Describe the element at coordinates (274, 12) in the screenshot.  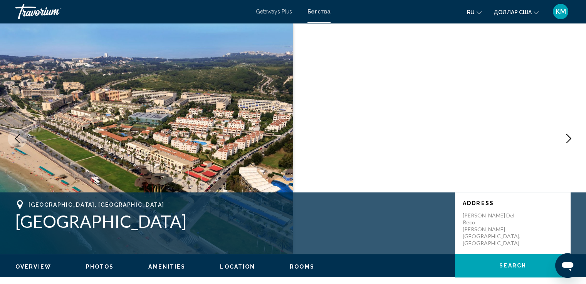
I see `font: Getaways Plus` at that location.